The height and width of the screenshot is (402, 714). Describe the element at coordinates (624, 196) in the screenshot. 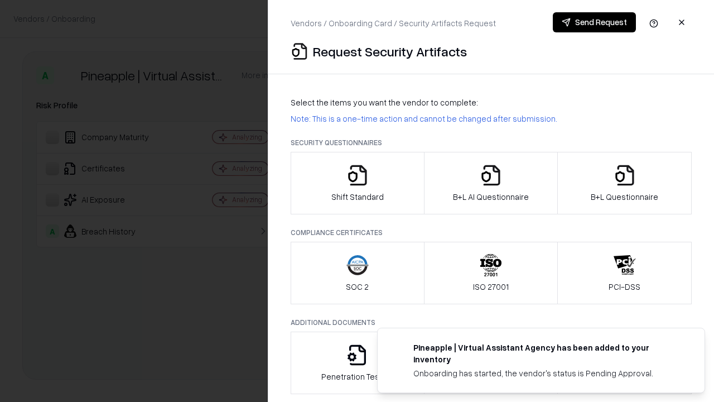

I see `p: B+L Questionnaire` at that location.